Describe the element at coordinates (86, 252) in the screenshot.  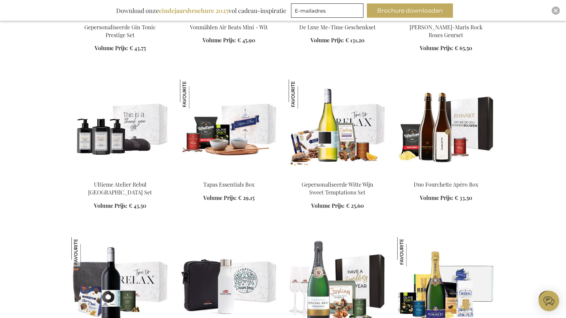
I see `img: Cosy Evening Gift Set - Rode Wijn` at that location.